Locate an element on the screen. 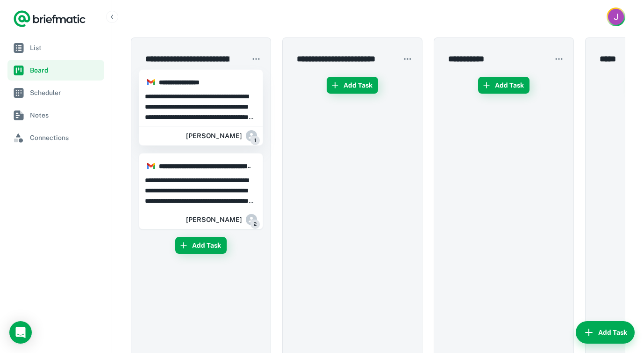 This screenshot has width=644, height=353. span: Connections is located at coordinates (65, 137).